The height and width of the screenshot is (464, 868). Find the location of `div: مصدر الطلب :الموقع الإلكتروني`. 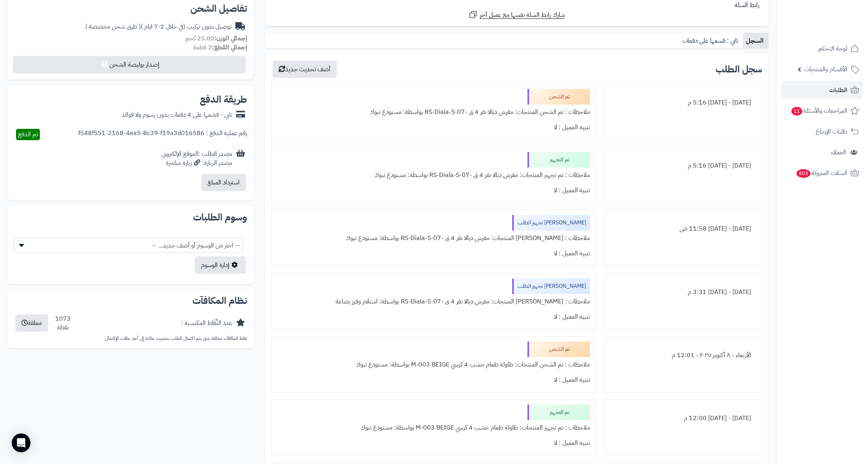

div: مصدر الطلب :الموقع الإلكتروني is located at coordinates (197, 159).